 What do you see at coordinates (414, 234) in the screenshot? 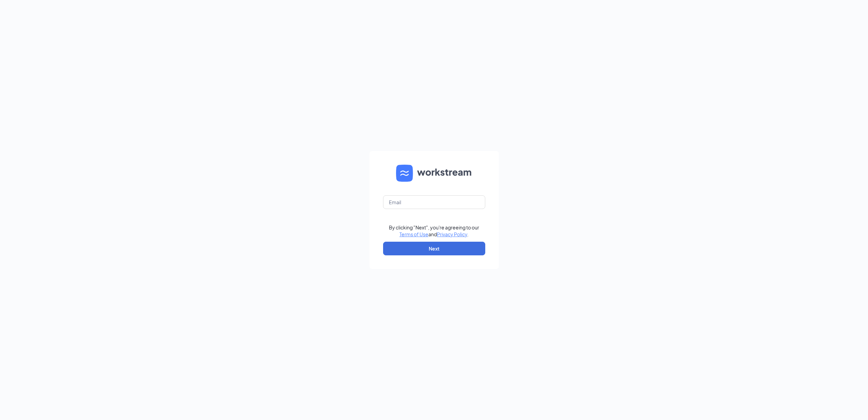
I see `a: Terms of Use` at bounding box center [414, 234].